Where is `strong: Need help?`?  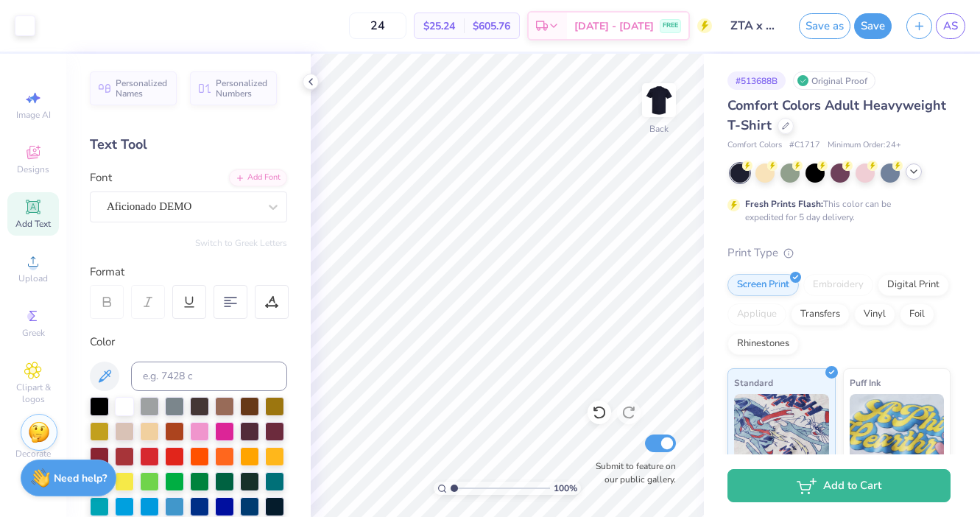 strong: Need help? is located at coordinates (80, 478).